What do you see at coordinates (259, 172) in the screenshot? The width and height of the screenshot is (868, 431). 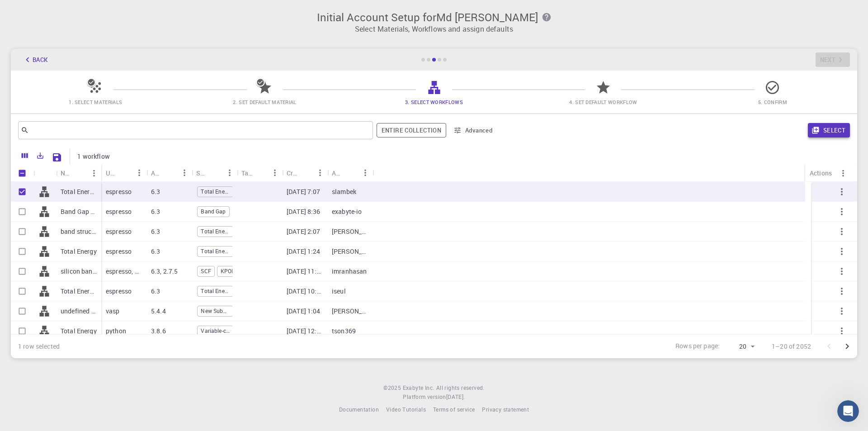 I see `div: Tags` at bounding box center [259, 172].